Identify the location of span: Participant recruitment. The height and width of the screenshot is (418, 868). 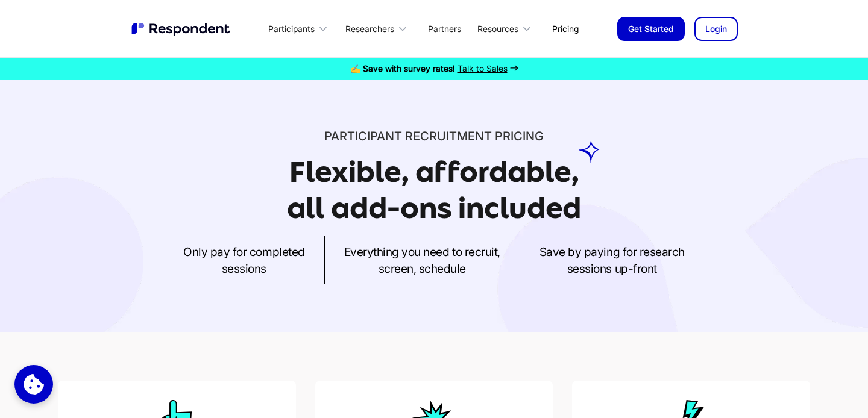
(408, 136).